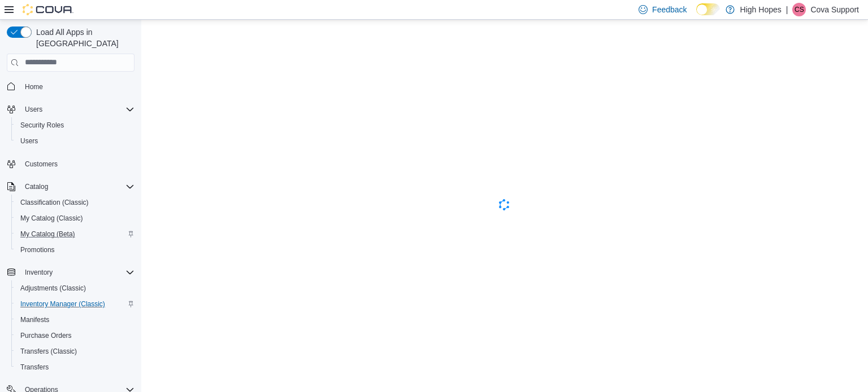 This screenshot has height=392, width=868. What do you see at coordinates (47, 234) in the screenshot?
I see `a: My Catalog (Beta)` at bounding box center [47, 234].